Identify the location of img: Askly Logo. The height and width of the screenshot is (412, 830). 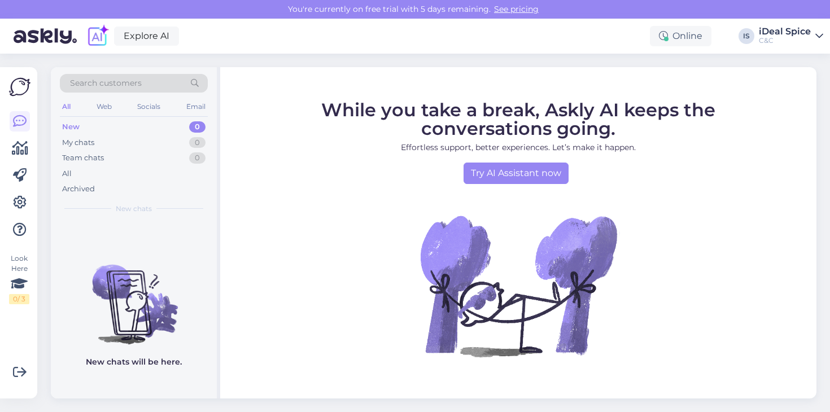
(20, 87).